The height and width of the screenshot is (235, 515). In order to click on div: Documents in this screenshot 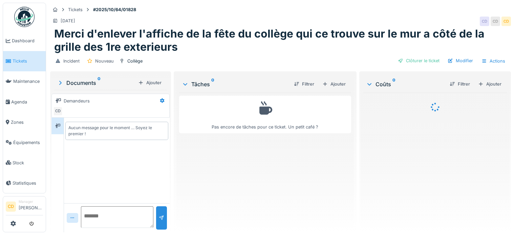, I will do `click(96, 83)`.